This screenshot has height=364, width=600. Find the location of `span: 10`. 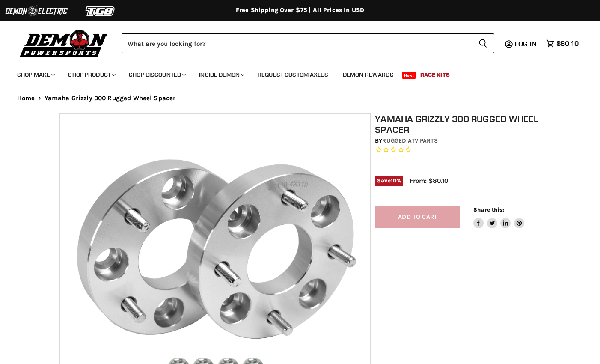

span: 10 is located at coordinates (394, 180).